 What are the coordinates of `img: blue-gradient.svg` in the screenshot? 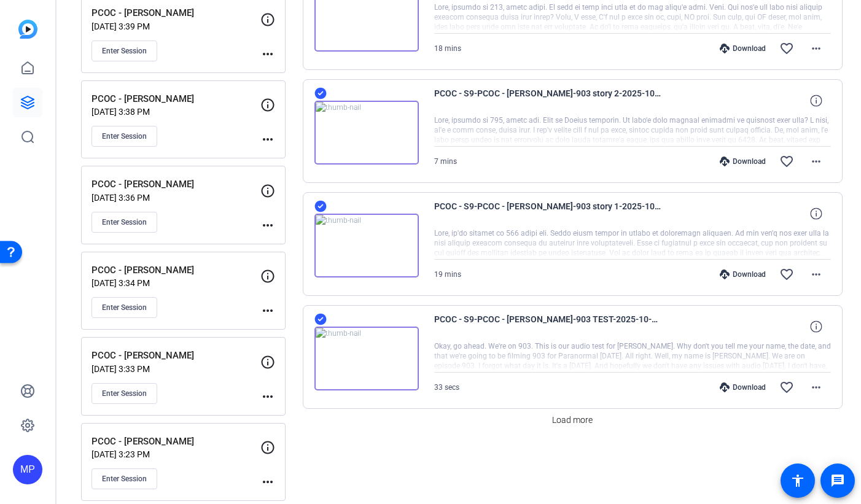 It's located at (27, 29).